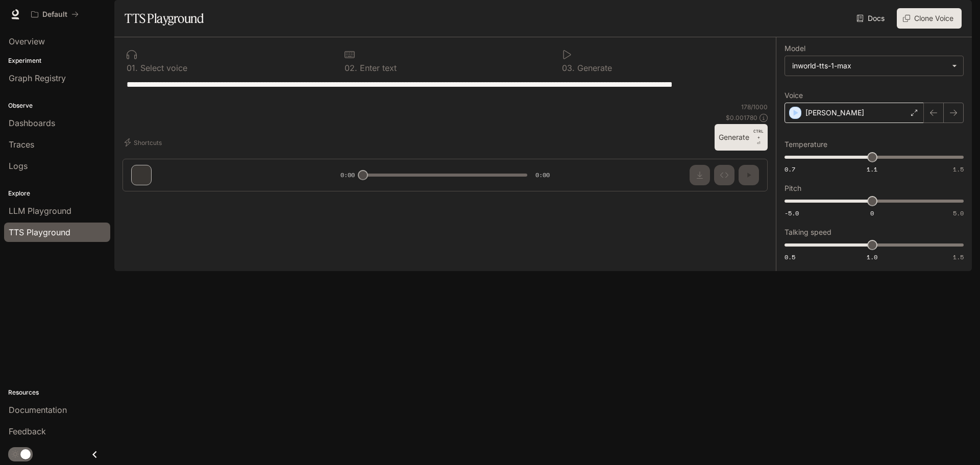 The width and height of the screenshot is (980, 465). What do you see at coordinates (351, 68) in the screenshot?
I see `p: 0 2 .` at bounding box center [351, 68].